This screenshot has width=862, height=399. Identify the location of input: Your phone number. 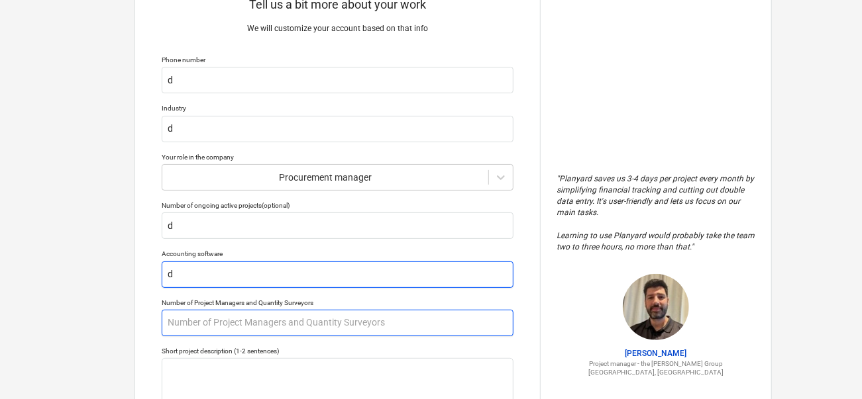
(337, 80).